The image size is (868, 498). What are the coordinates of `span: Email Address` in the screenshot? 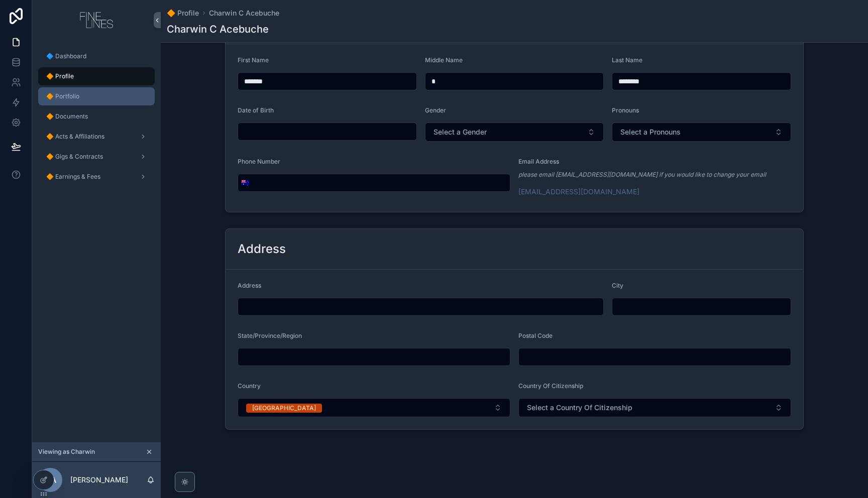 It's located at (539, 161).